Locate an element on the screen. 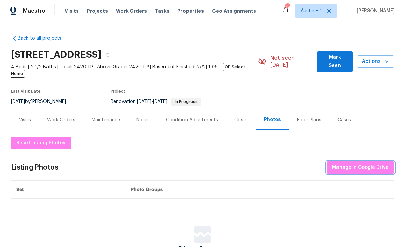 This screenshot has width=405, height=247. div: Costs is located at coordinates (241, 120).